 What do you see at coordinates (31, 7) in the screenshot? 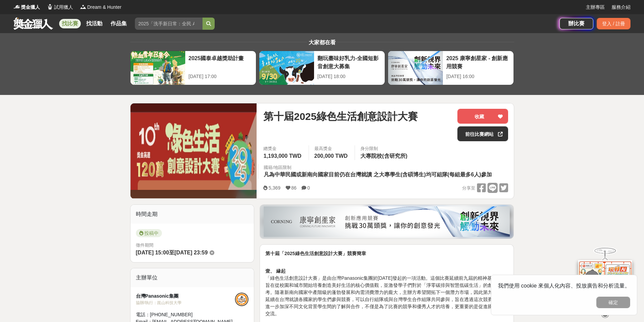
I see `span: 獎金獵人` at bounding box center [31, 7].